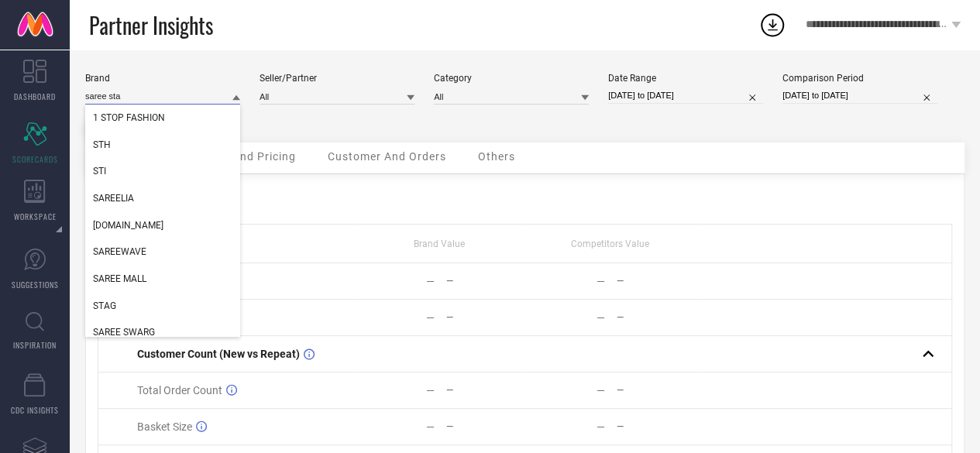 Image resolution: width=980 pixels, height=453 pixels. Describe the element at coordinates (163, 306) in the screenshot. I see `div: STAG` at that location.